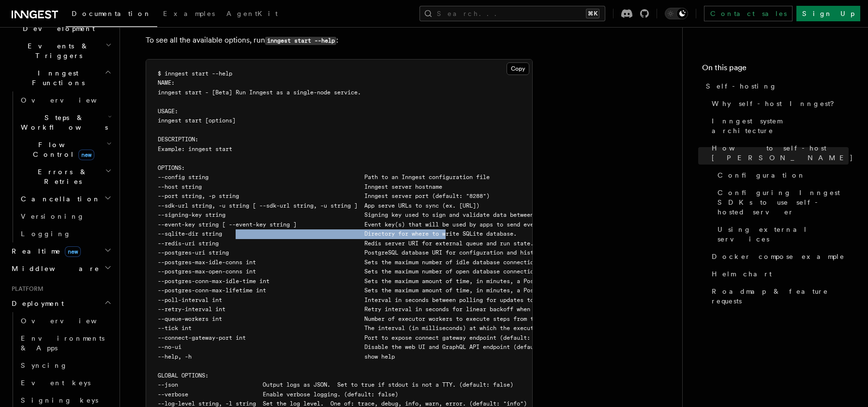 The image size is (868, 407). Describe the element at coordinates (252, 13) in the screenshot. I see `span: AgentKit` at that location.